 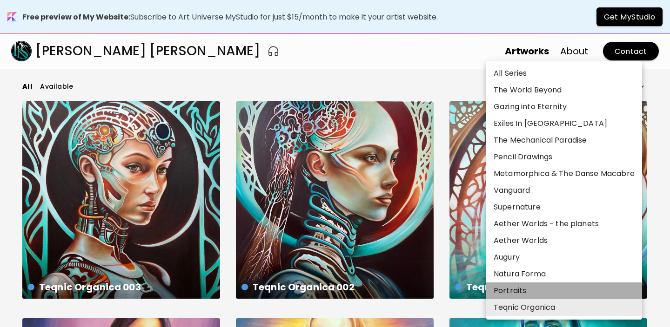 I want to click on li: The World Beyond, so click(x=564, y=90).